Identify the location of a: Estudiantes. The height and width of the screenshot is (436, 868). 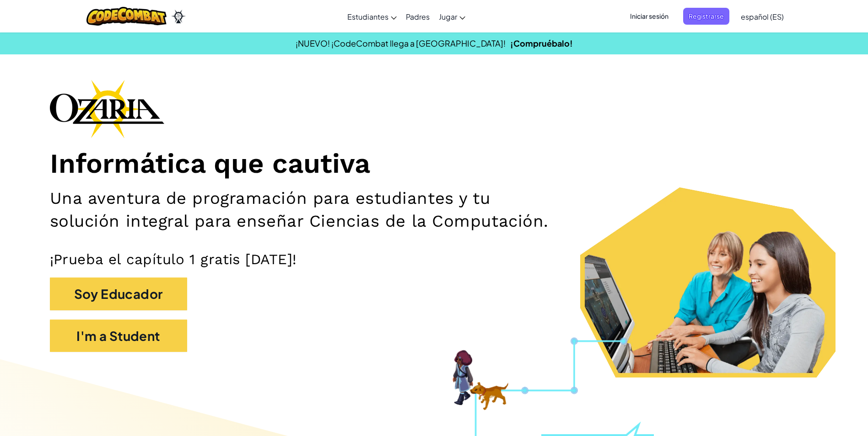
(372, 17).